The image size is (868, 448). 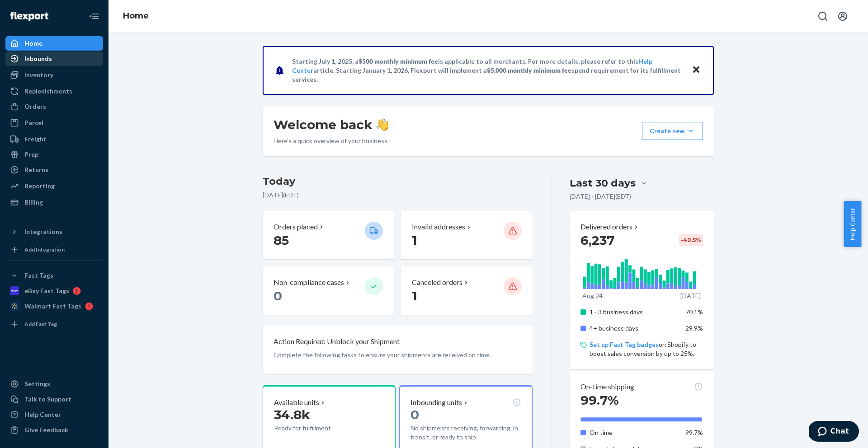 What do you see at coordinates (336, 341) in the screenshot?
I see `p: Action Required: Unblock your Shipment` at bounding box center [336, 341].